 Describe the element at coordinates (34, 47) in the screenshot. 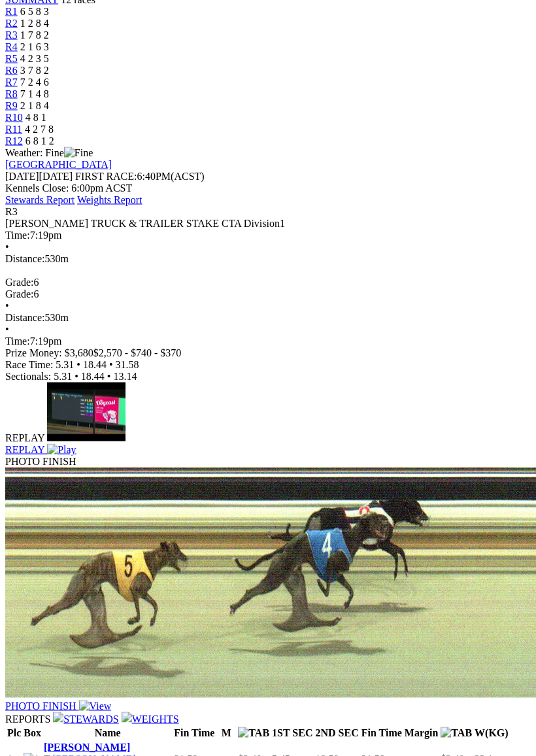

I see `span: 2 1 6 3` at that location.